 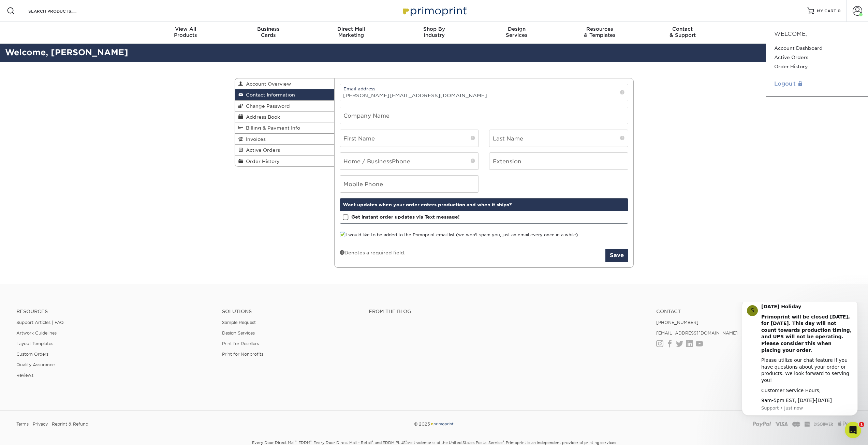 What do you see at coordinates (351, 33) in the screenshot?
I see `a: Direct MailMarketing` at bounding box center [351, 33].